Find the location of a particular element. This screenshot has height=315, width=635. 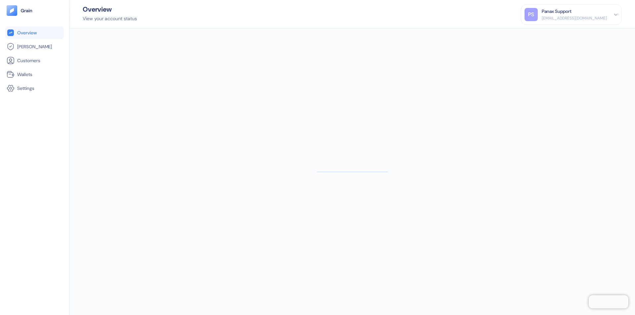

a: Customers is located at coordinates (34, 61).